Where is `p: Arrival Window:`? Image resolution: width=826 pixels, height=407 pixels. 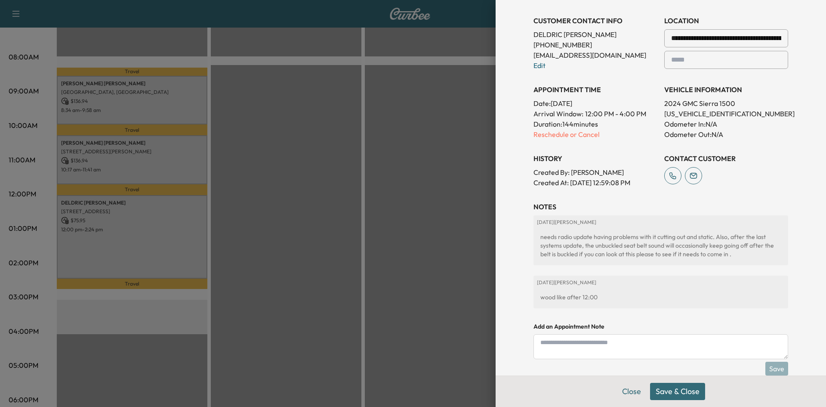
p: Arrival Window: is located at coordinates (596, 114).